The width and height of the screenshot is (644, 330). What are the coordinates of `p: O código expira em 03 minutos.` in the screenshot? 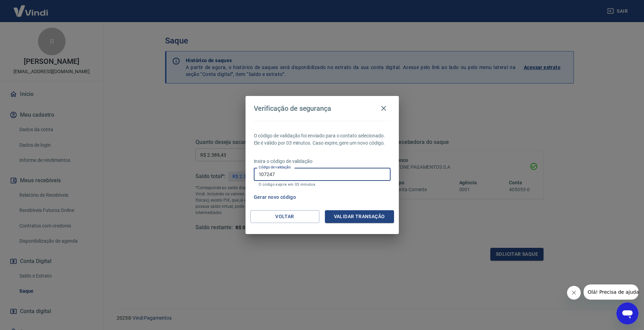 It's located at (322, 184).